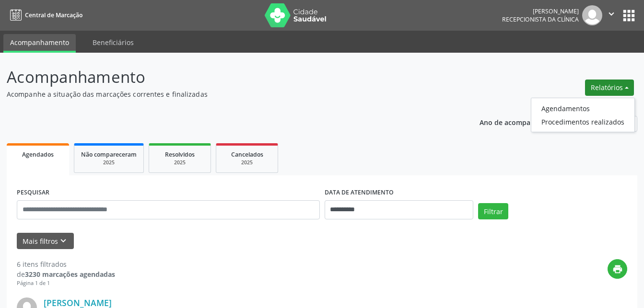 This screenshot has height=308, width=644. Describe the element at coordinates (38, 154) in the screenshot. I see `span: Agendados` at that location.